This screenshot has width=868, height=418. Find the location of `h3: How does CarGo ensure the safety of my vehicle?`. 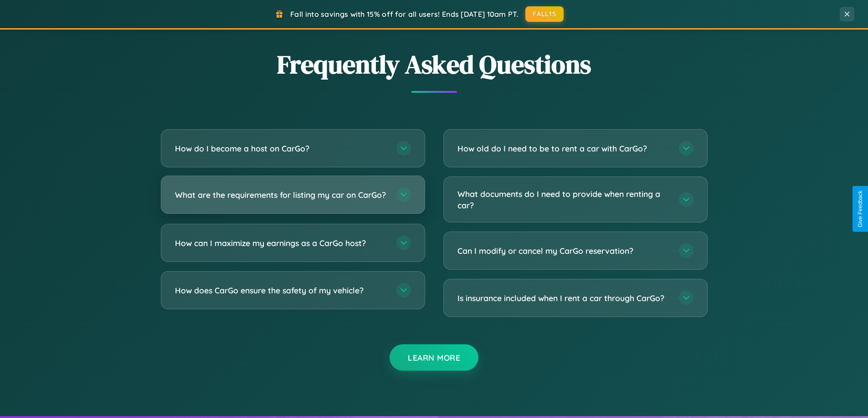

h3: How does CarGo ensure the safety of my vehicle? is located at coordinates (281, 290).